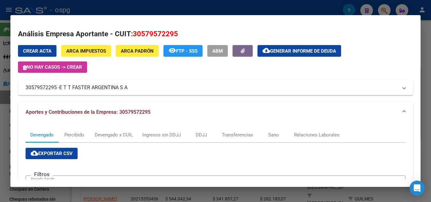 Image resolution: width=431 pixels, height=202 pixels. I want to click on button: Exportar CSV, so click(51, 154).